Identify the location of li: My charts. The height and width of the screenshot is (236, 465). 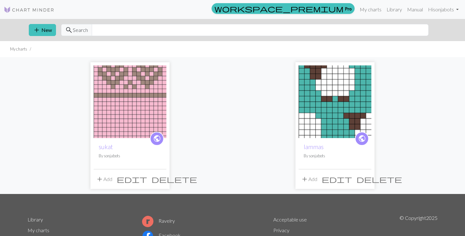
(19, 49).